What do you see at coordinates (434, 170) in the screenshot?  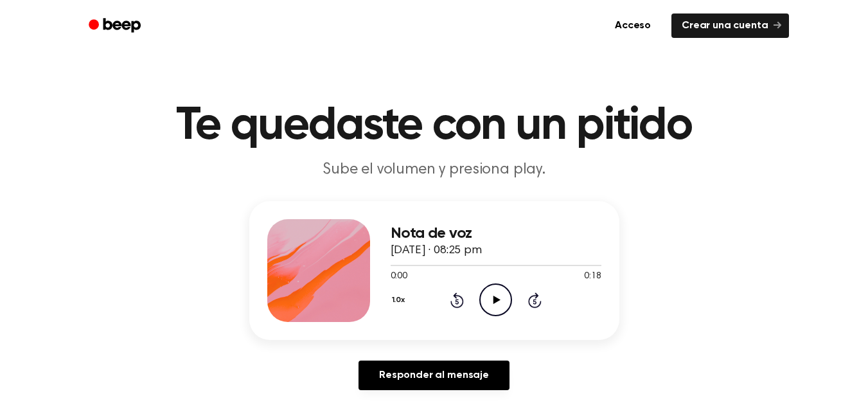 I see `font: Sube el volumen y presiona play.` at bounding box center [434, 170].